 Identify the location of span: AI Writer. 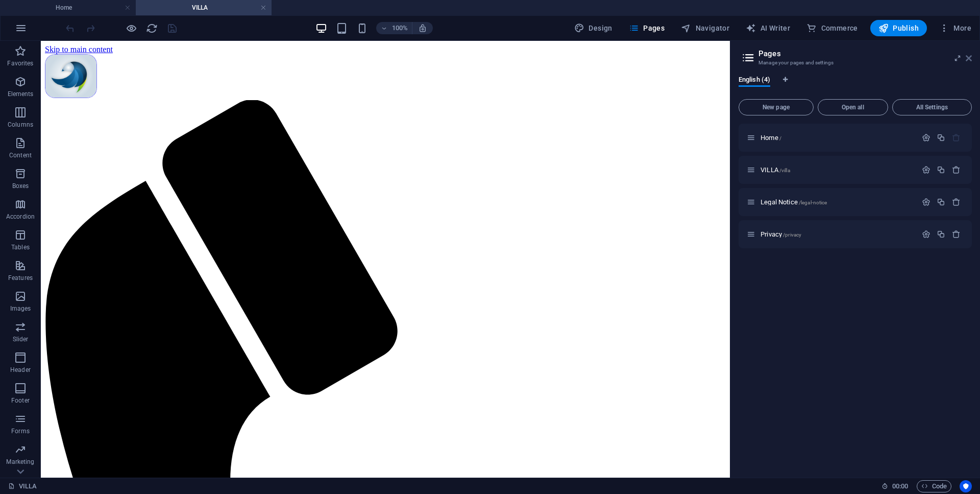
(767, 28).